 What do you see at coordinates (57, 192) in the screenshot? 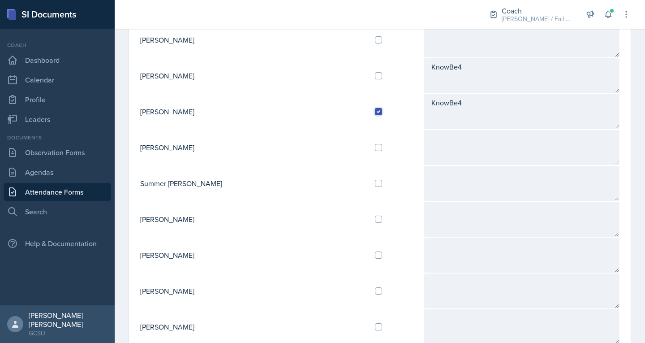
I see `a: Attendance Forms` at bounding box center [57, 192].